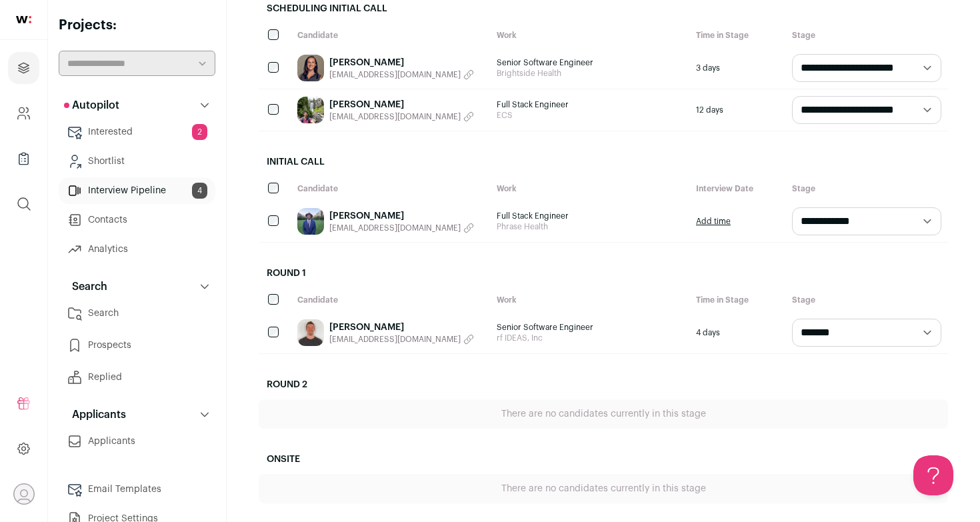 The height and width of the screenshot is (522, 980). I want to click on p: Search, so click(86, 287).